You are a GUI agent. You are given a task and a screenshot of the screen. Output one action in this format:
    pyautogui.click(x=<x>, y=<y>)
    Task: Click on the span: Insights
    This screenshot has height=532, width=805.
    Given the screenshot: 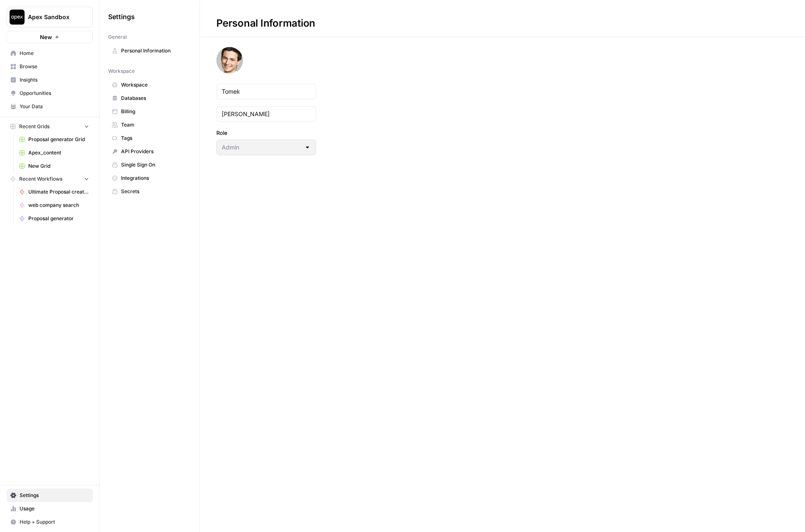 What is the action you would take?
    pyautogui.click(x=54, y=80)
    